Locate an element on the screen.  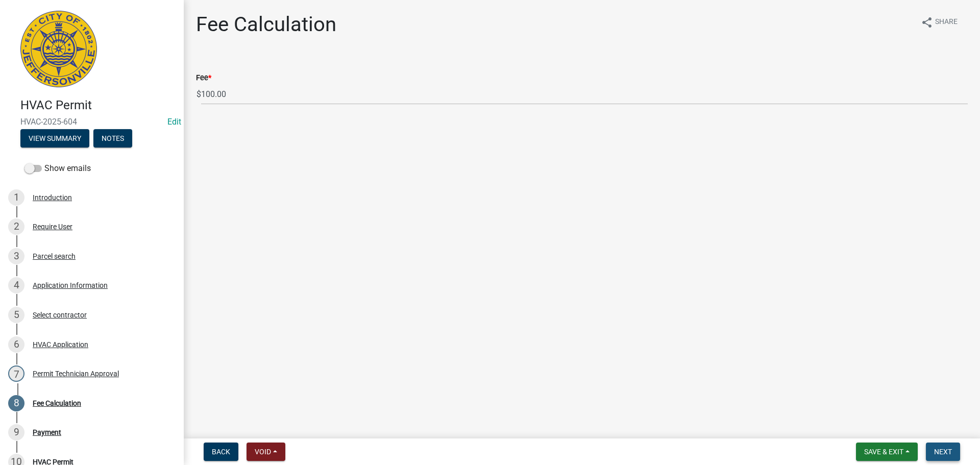
button: Back is located at coordinates (221, 452).